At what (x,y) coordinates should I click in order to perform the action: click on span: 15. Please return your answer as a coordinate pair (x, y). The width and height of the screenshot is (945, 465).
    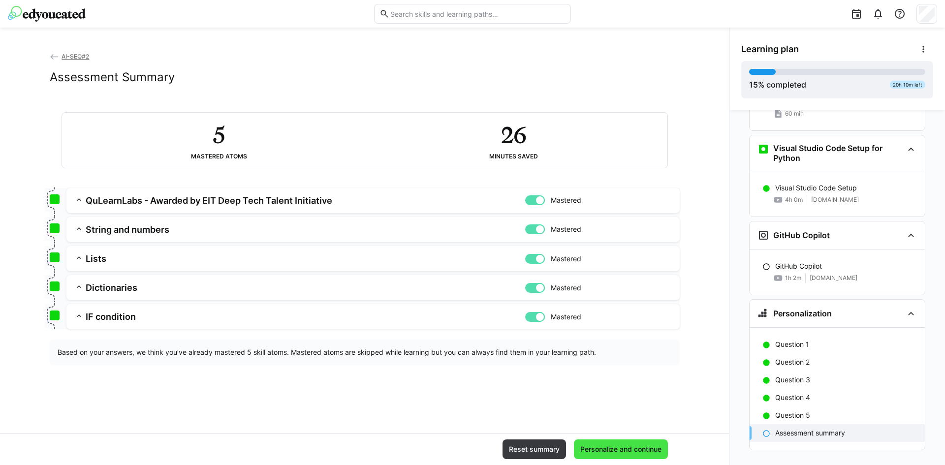
    Looking at the image, I should click on (754, 85).